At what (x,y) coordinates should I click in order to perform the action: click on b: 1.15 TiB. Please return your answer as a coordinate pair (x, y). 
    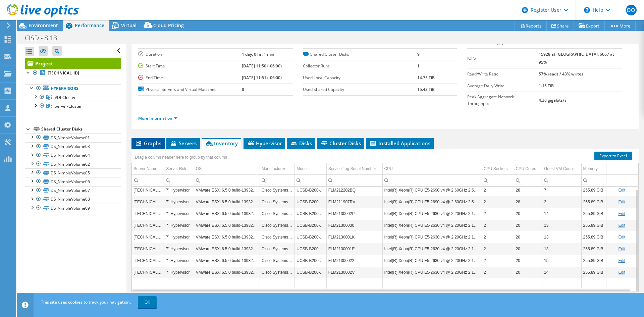
    Looking at the image, I should click on (546, 86).